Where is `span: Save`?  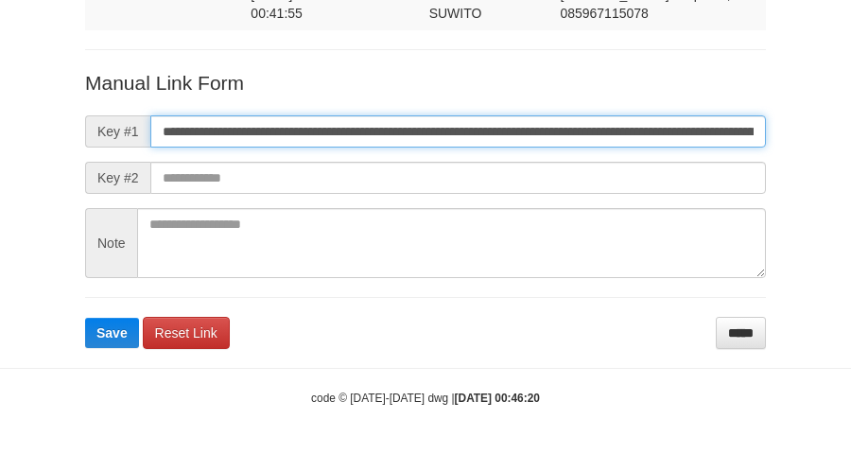
span: Save is located at coordinates (112, 333).